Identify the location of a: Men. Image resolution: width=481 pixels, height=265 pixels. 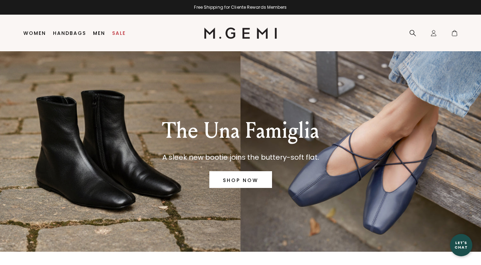
(99, 33).